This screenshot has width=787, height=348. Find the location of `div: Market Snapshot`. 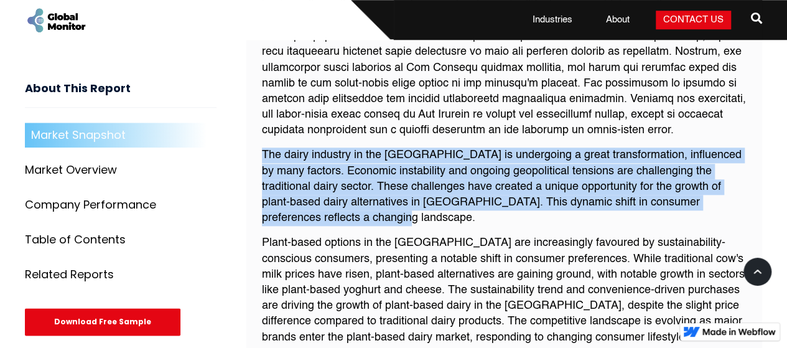

div: Market Snapshot is located at coordinates (78, 135).